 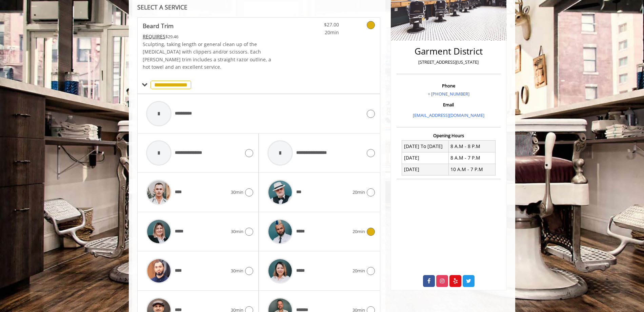 I want to click on span: $27.00, so click(x=319, y=25).